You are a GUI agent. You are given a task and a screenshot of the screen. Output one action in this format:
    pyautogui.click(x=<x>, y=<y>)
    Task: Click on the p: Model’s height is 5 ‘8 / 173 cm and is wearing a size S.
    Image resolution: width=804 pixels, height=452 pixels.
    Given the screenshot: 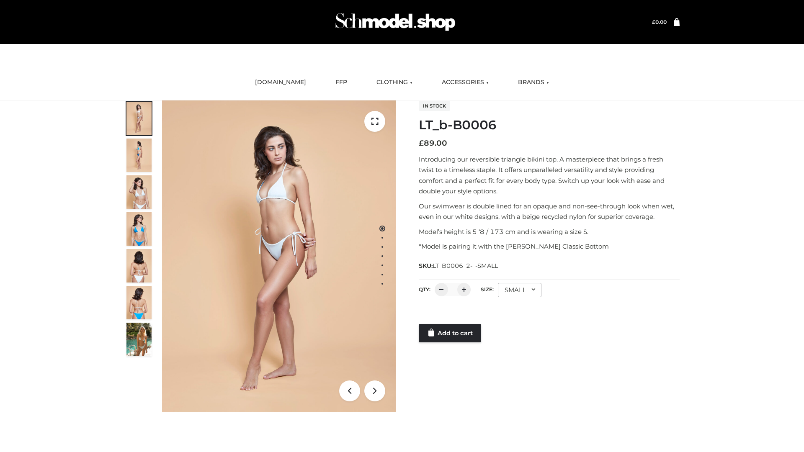 What is the action you would take?
    pyautogui.click(x=549, y=232)
    